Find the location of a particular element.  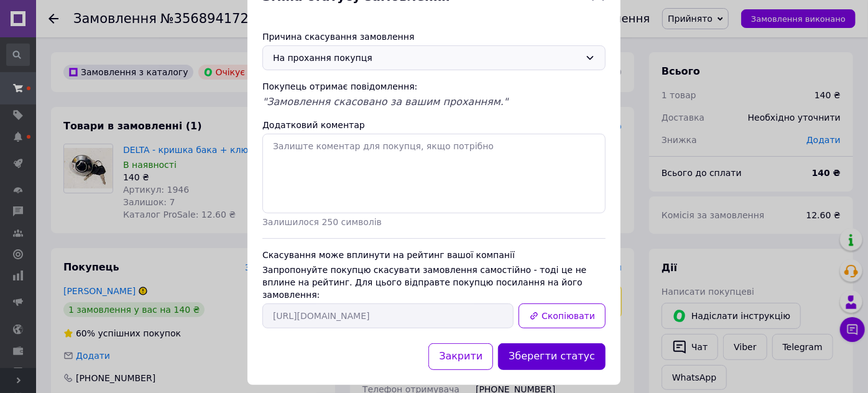

span: "Замовлення скасовано за вашим проханням." is located at coordinates (385, 101).